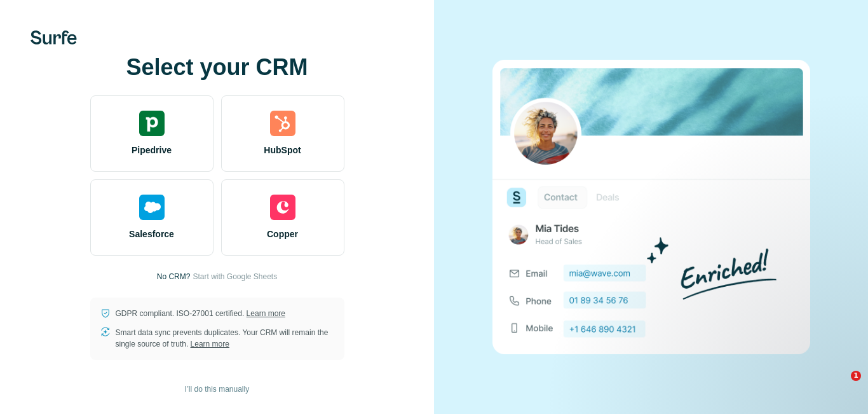 Image resolution: width=868 pixels, height=414 pixels. I want to click on button: Start with Google Sheets, so click(234, 277).